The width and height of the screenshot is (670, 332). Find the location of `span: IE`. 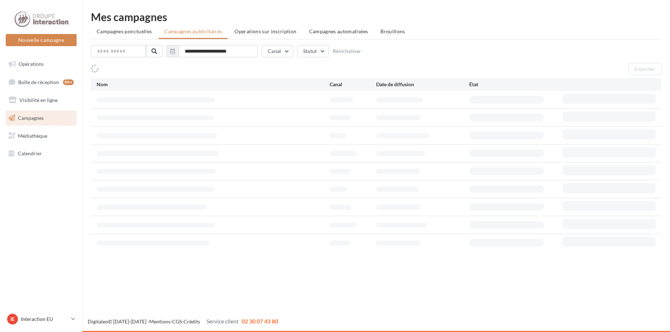

span: IE is located at coordinates (13, 319).